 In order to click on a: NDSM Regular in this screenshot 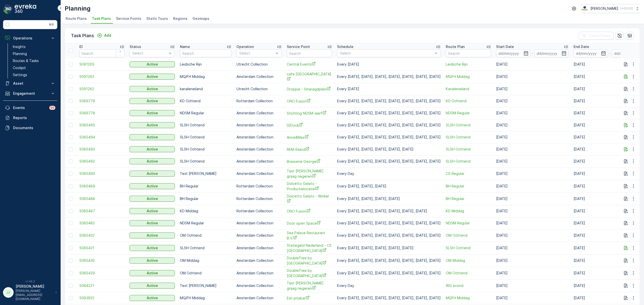, I will do `click(468, 113)`.